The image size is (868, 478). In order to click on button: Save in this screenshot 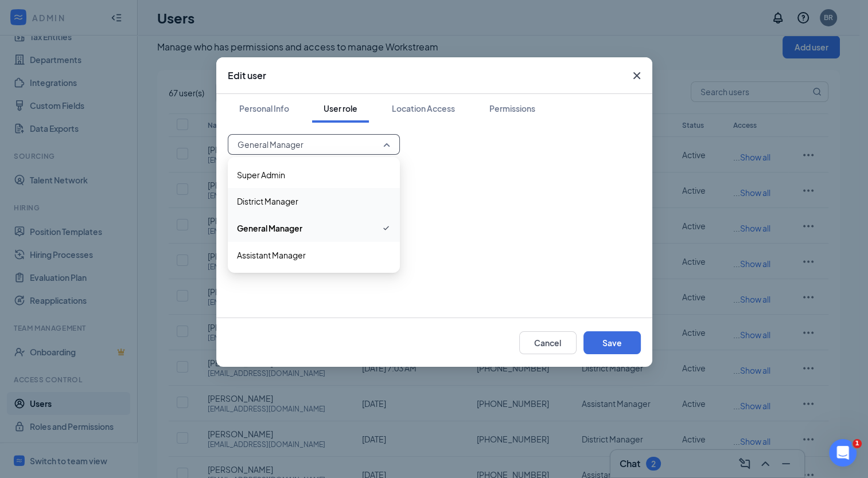, I will do `click(613, 343)`.